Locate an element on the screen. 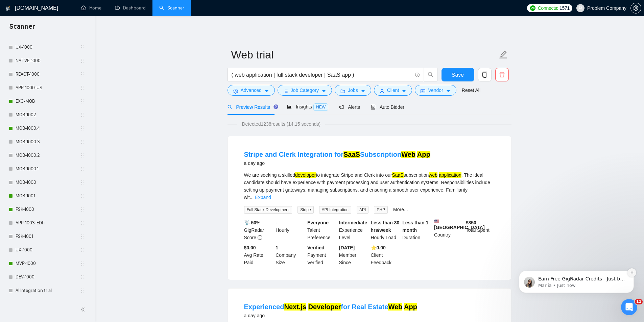 This screenshot has width=644, height=322. span: info-circle is located at coordinates (417, 75).